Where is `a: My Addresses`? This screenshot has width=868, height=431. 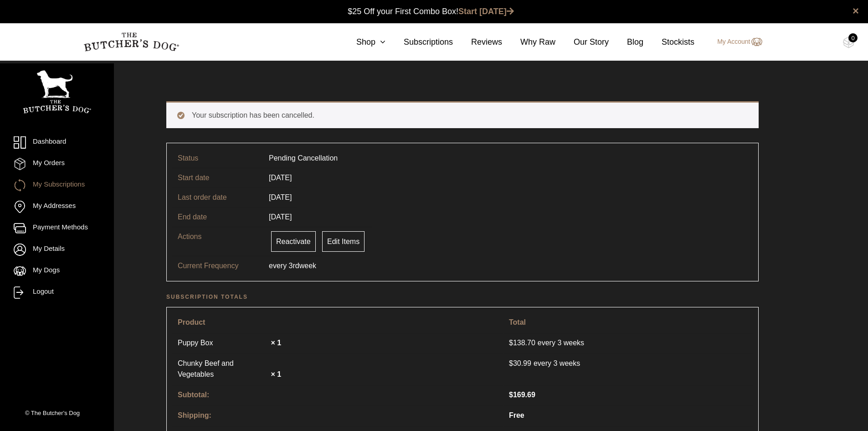
a: My Addresses is located at coordinates (57, 207).